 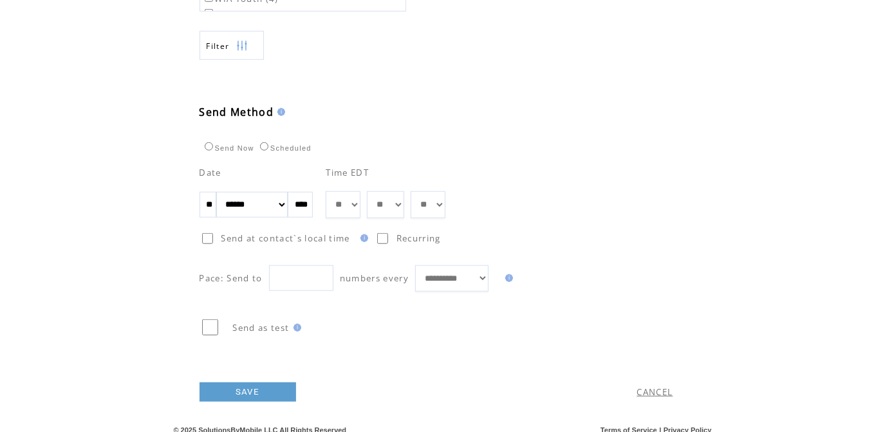 What do you see at coordinates (208, 146) in the screenshot?
I see `input: Send Now` at bounding box center [208, 146].